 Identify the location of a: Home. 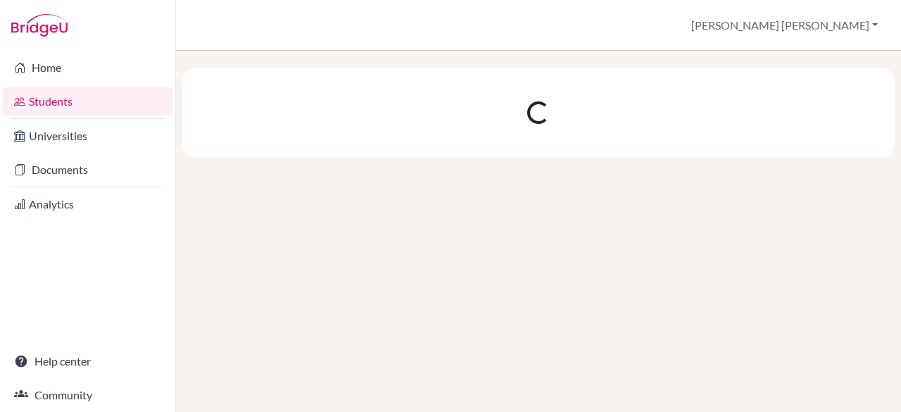
(87, 68).